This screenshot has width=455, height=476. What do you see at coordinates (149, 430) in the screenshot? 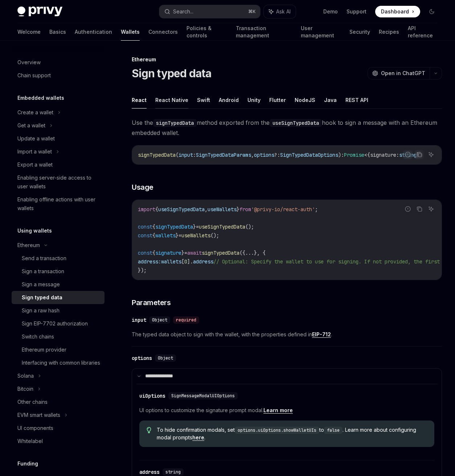
I see `svg: Tip` at bounding box center [149, 430].